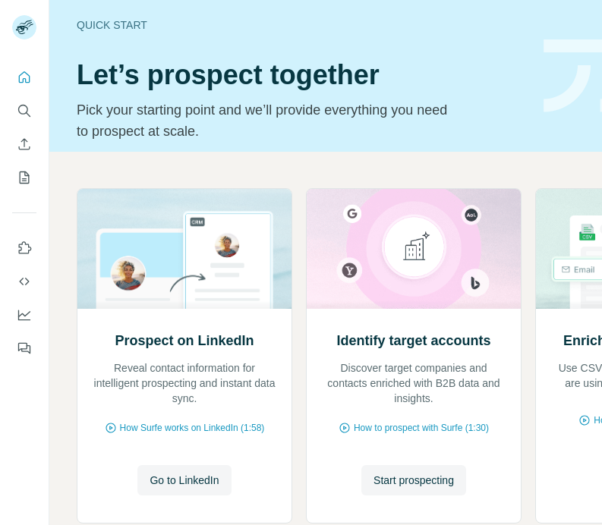  Describe the element at coordinates (266, 121) in the screenshot. I see `p: Pick your starting point and we’ll provide everything you need to prospect at scale.` at that location.